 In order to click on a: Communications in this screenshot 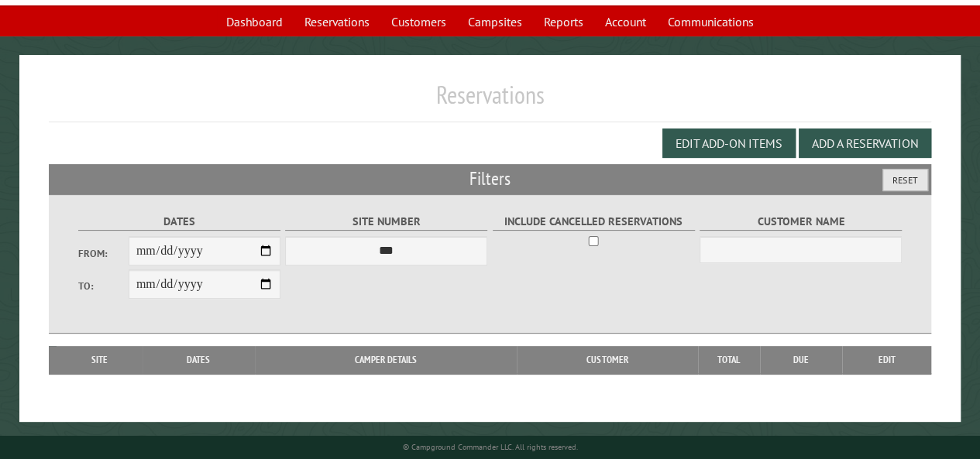, I will do `click(710, 22)`.